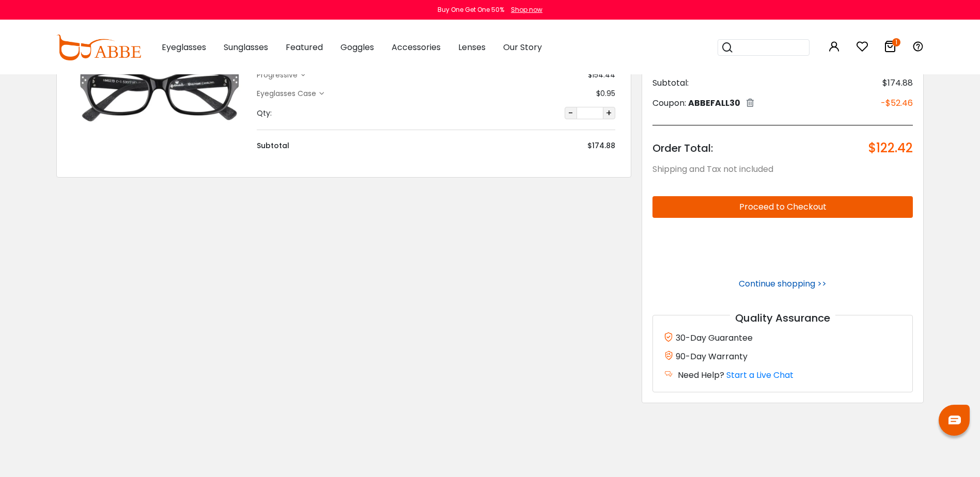 This screenshot has height=477, width=980. What do you see at coordinates (99, 47) in the screenshot?
I see `img: abbeglasses.com` at bounding box center [99, 47].